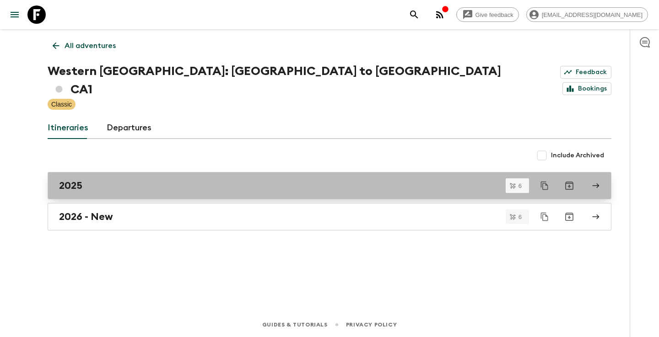 The width and height of the screenshot is (659, 337). I want to click on a: Departures, so click(129, 128).